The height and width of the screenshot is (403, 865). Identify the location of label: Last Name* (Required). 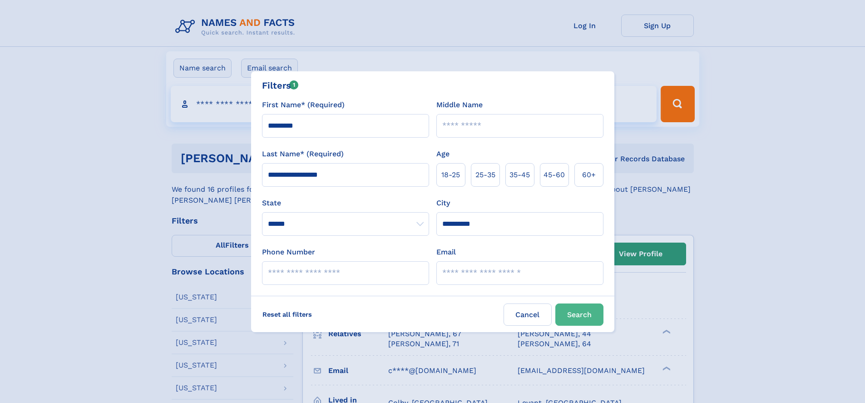
(303, 154).